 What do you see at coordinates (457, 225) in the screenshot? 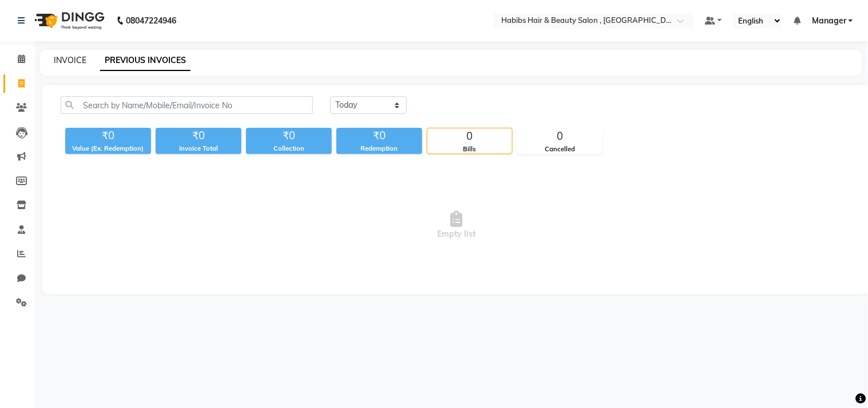
I see `span: Empty list` at bounding box center [457, 225].